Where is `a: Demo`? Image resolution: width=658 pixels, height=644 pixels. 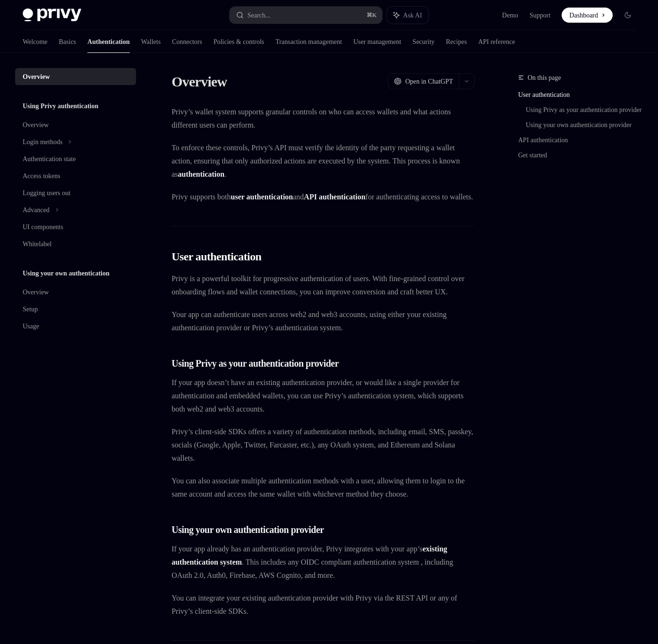 a: Demo is located at coordinates (496, 15).